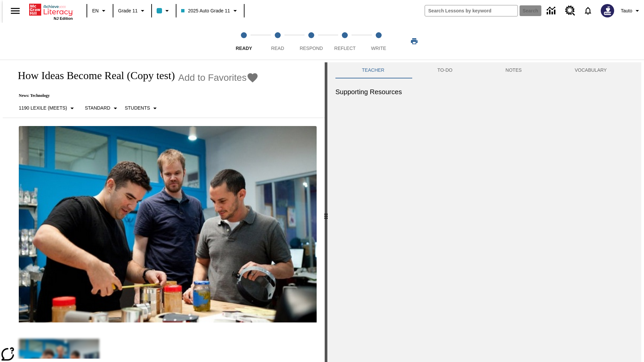 The image size is (644, 362). What do you see at coordinates (277, 48) in the screenshot?
I see `span: Read` at bounding box center [277, 48].